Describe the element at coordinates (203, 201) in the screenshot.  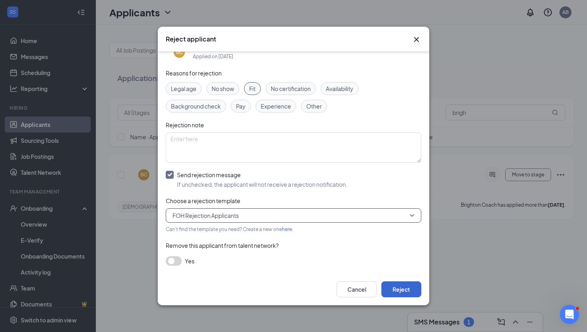
I see `span: Choose a rejection template` at that location.